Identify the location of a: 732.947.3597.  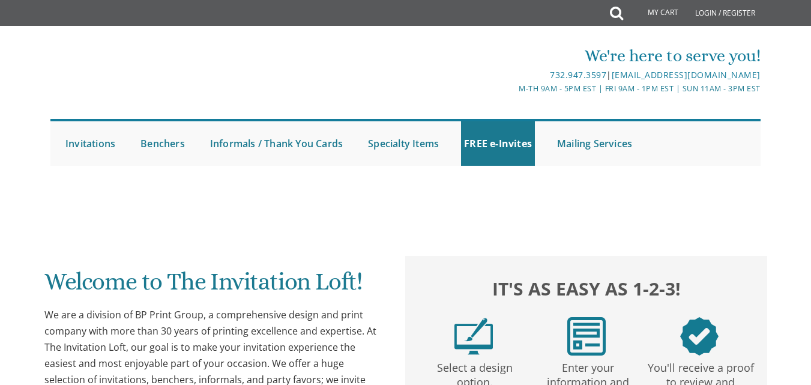
(578, 74).